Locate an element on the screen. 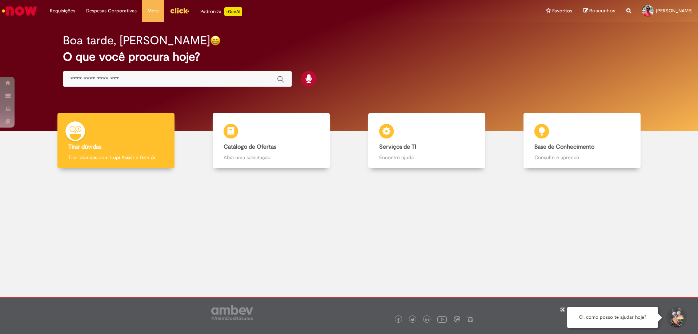  img: click_logo_yellow_360x200.png is located at coordinates (180, 11).